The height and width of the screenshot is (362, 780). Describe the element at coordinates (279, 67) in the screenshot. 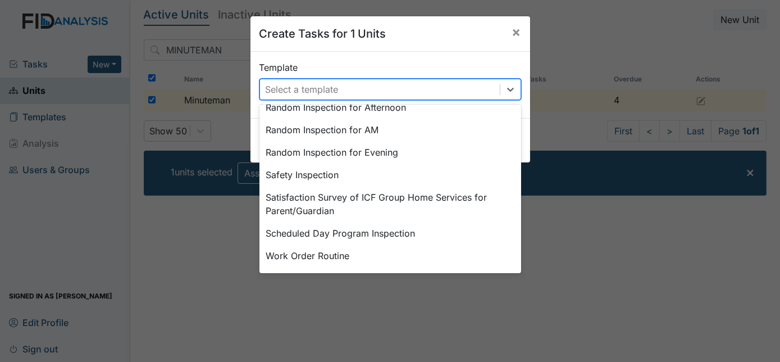

I see `label: Template` at that location.